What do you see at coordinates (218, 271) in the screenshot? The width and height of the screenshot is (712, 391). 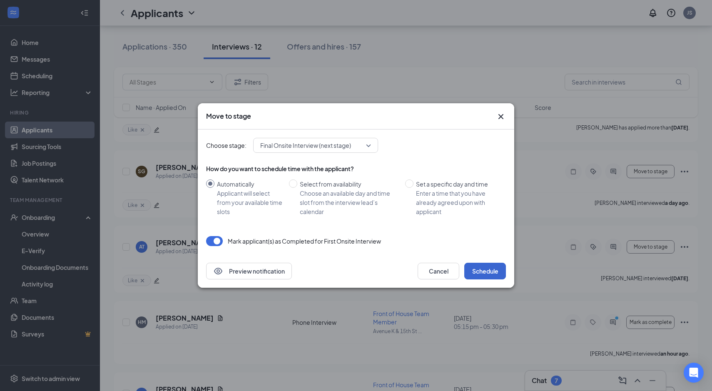 I see `svg: Eye` at bounding box center [218, 271].